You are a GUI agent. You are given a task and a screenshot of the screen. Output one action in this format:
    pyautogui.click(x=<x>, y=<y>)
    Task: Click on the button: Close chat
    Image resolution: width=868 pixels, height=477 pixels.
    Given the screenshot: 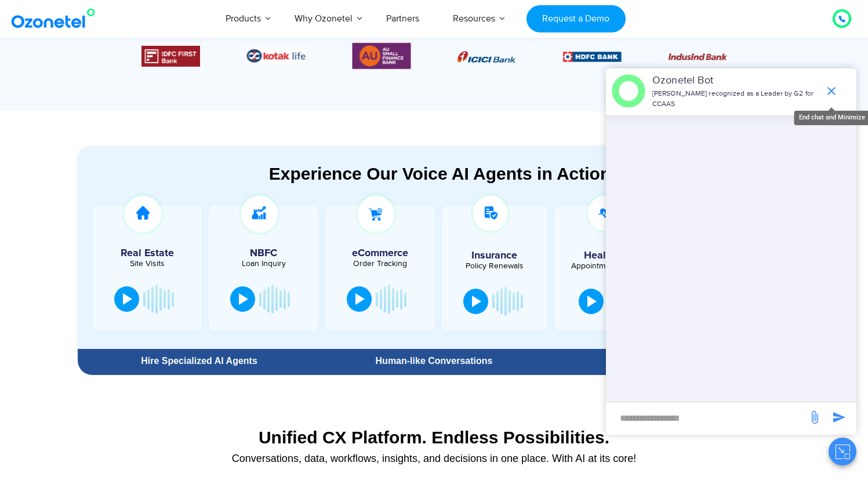 What is the action you would take?
    pyautogui.click(x=842, y=451)
    